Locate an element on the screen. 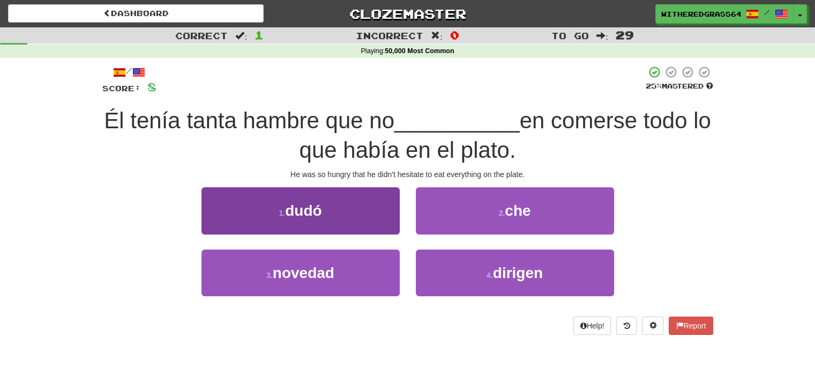 This screenshot has height=373, width=815. span: To go is located at coordinates (570, 35).